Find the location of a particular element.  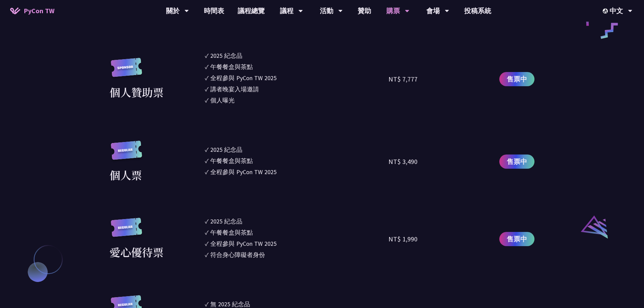

div: NT$ 1,990 is located at coordinates (403, 239).